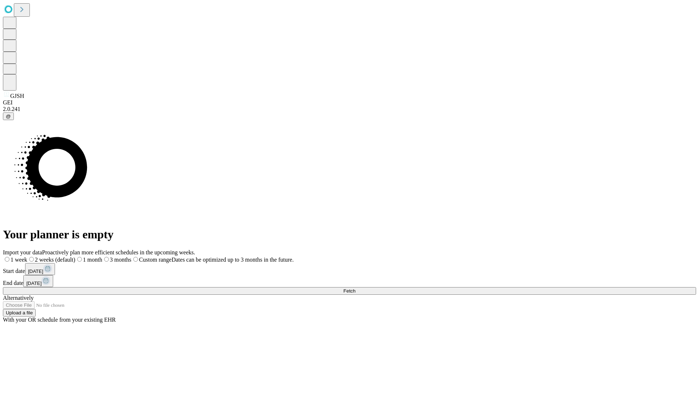 The image size is (699, 393). Describe the element at coordinates (19, 313) in the screenshot. I see `button: Upload a file` at that location.